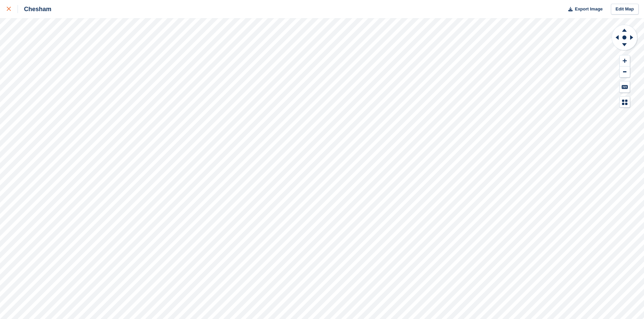  What do you see at coordinates (624, 61) in the screenshot?
I see `button: Zoom In` at bounding box center [624, 61].